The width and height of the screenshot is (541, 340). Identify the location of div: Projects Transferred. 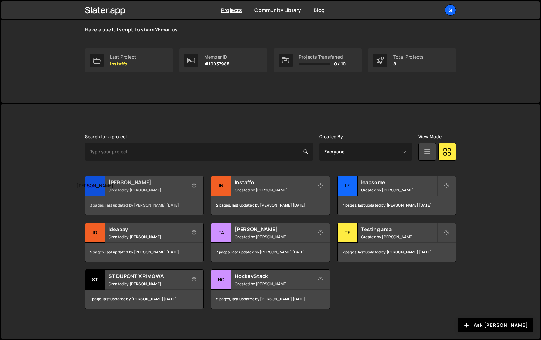
(322, 57).